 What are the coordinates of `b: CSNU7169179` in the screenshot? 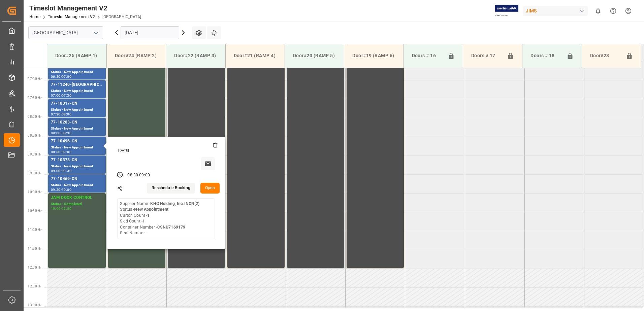 It's located at (171, 227).